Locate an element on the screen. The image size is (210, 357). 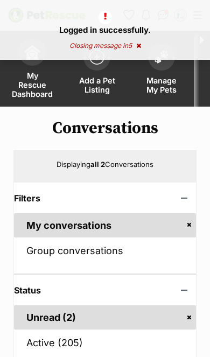
span: My Rescue Dashboard is located at coordinates (32, 84).